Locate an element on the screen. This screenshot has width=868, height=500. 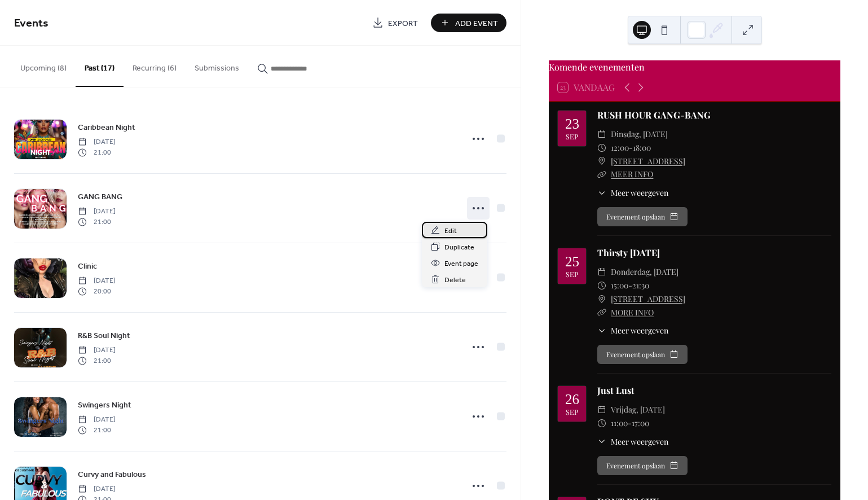
div: 23 is located at coordinates (572, 124).